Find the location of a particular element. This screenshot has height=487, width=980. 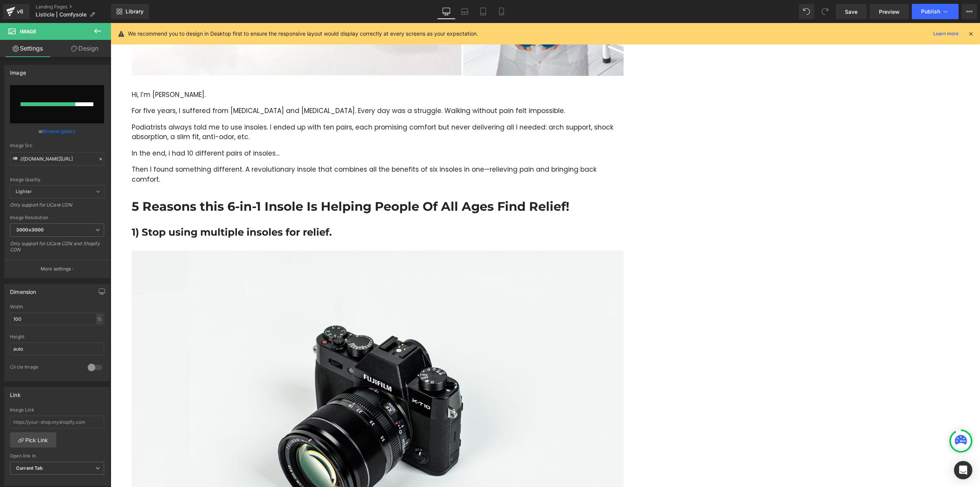

span: Save is located at coordinates (851, 12).